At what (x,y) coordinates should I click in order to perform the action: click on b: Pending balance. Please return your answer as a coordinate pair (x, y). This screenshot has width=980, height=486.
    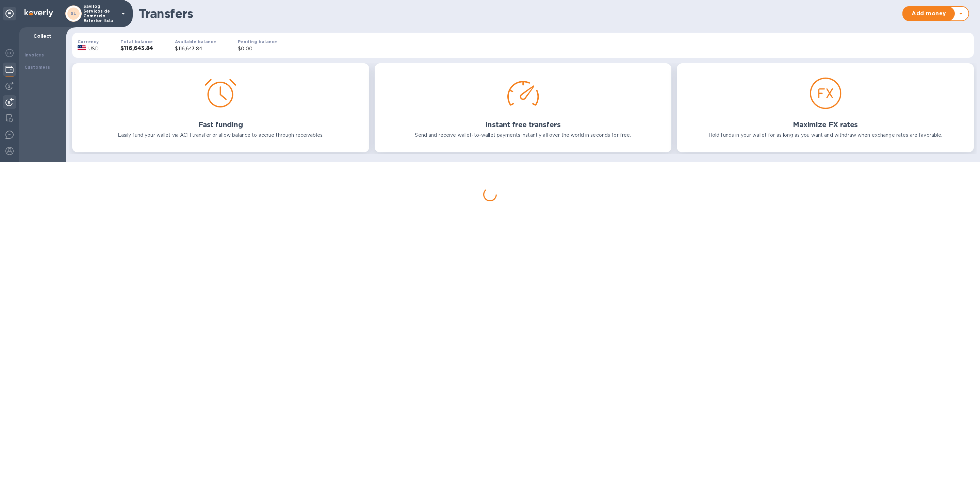
    Looking at the image, I should click on (258, 41).